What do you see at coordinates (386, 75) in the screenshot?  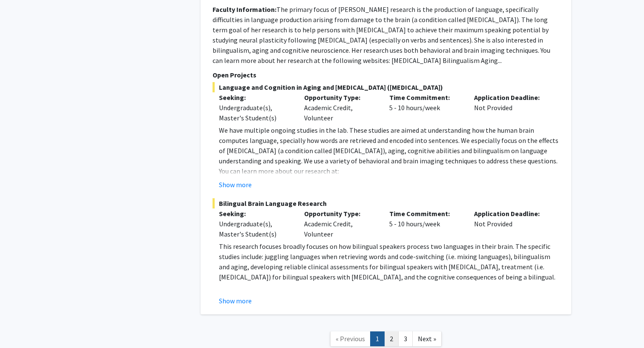 I see `p: Open Projects` at bounding box center [386, 75].